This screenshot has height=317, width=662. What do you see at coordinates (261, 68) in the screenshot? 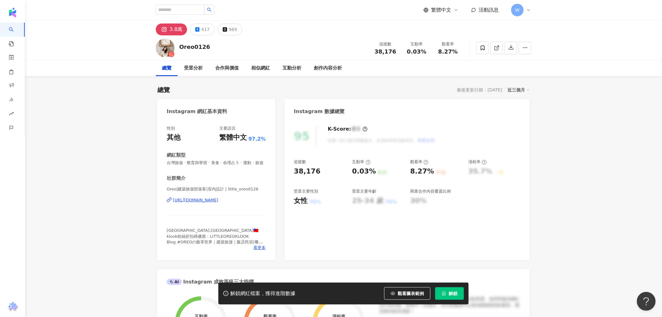
I see `div: 相似網紅` at bounding box center [261, 68].